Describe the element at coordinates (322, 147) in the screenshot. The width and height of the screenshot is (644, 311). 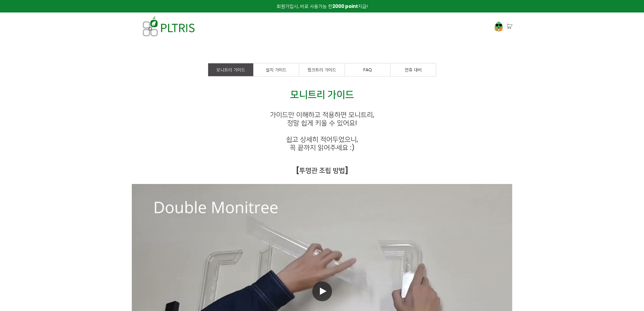
I see `span: 꼭 끝까지 읽어주세요 :)` at that location.